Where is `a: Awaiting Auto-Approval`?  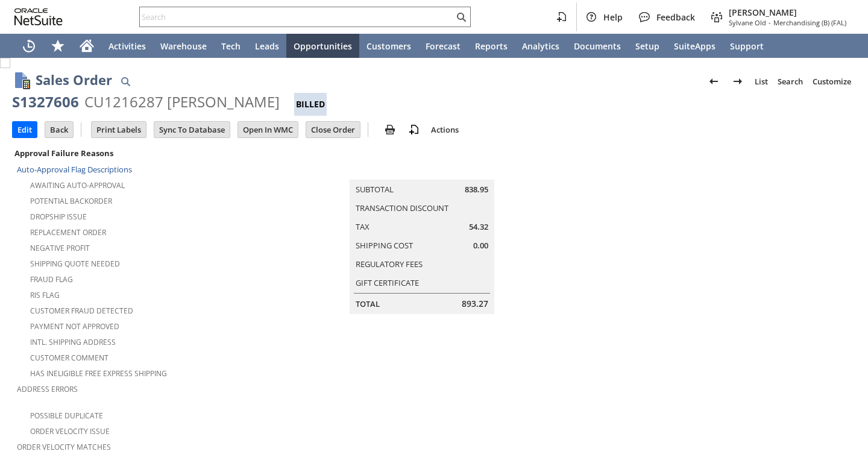
a: Awaiting Auto-Approval is located at coordinates (77, 185).